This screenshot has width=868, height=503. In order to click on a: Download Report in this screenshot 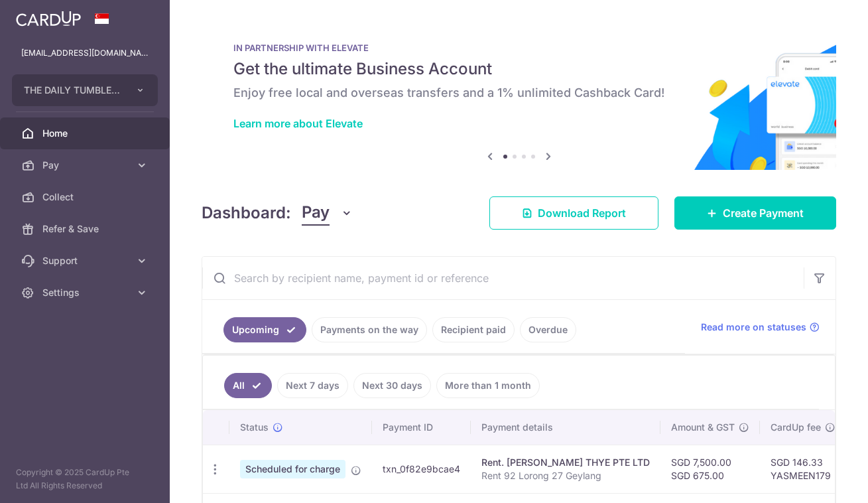, I will do `click(574, 213)`.